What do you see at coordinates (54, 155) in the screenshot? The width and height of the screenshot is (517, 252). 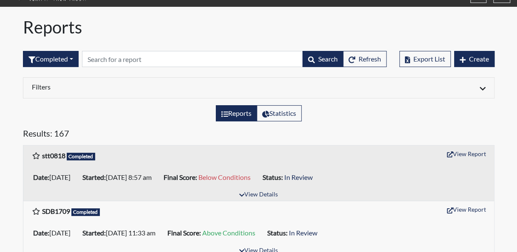 I see `b: stt0818` at bounding box center [54, 155].